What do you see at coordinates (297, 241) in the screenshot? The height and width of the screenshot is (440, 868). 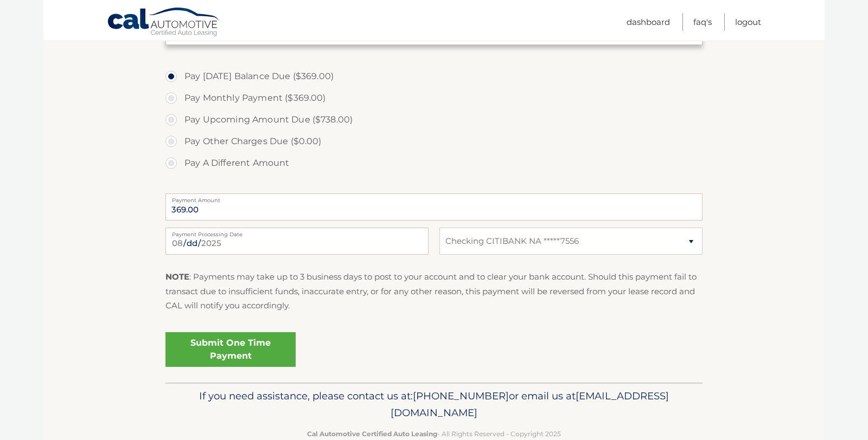 I see `input: Payment Date` at bounding box center [297, 241].